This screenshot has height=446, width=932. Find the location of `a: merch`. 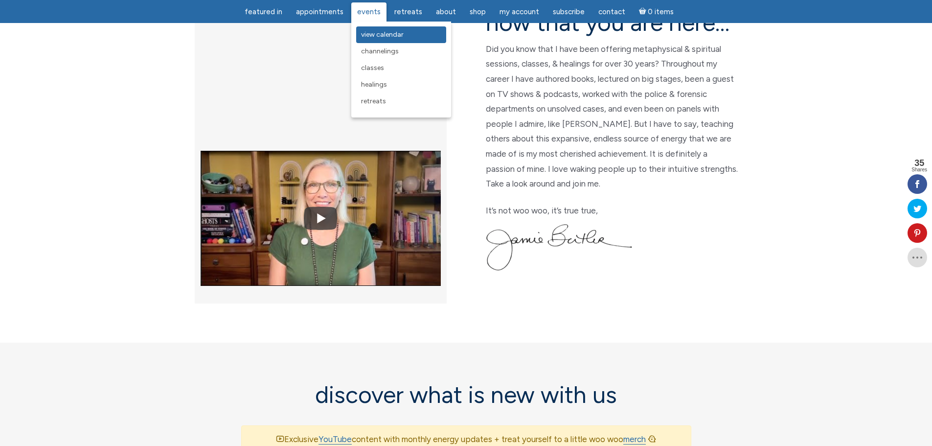

a: merch is located at coordinates (634, 439).